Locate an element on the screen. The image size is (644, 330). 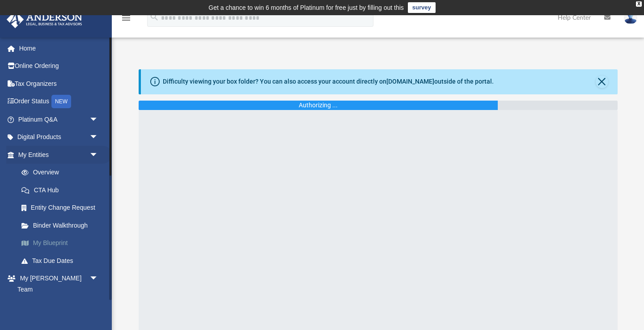
a: My Entitiesarrow_drop_down is located at coordinates (59, 155).